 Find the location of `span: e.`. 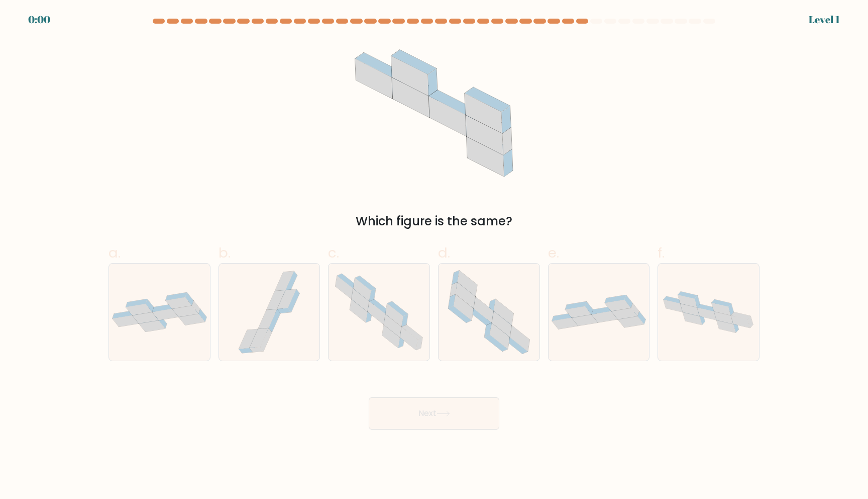

span: e. is located at coordinates (553, 252).